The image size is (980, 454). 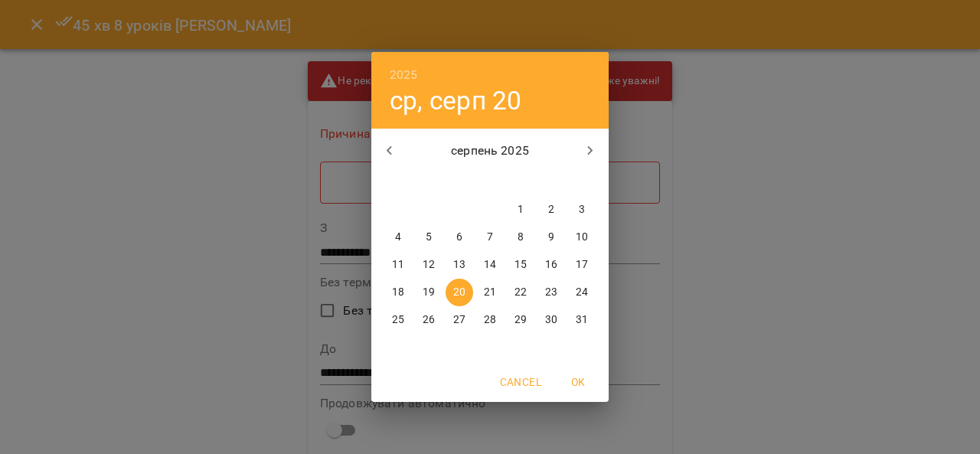 What do you see at coordinates (521, 238) in the screenshot?
I see `p: 8` at bounding box center [521, 238].